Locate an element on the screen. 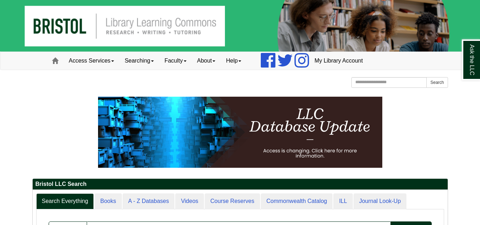  a: Journal Look-Up is located at coordinates (380, 201).